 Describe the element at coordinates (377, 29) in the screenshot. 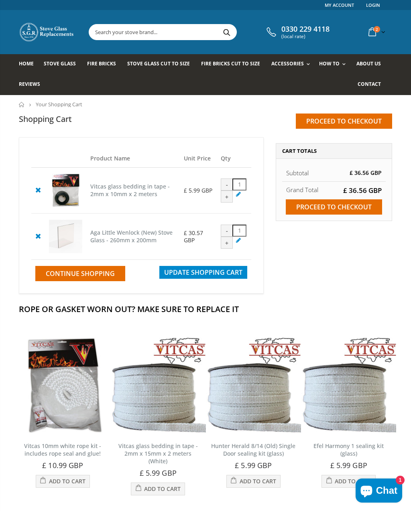

I see `span: 2` at that location.